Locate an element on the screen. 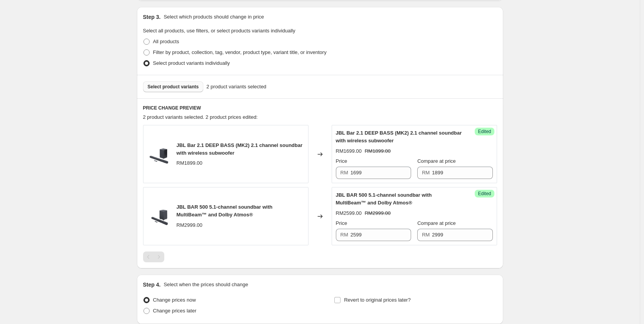  h2: Step 4. is located at coordinates (152, 285).